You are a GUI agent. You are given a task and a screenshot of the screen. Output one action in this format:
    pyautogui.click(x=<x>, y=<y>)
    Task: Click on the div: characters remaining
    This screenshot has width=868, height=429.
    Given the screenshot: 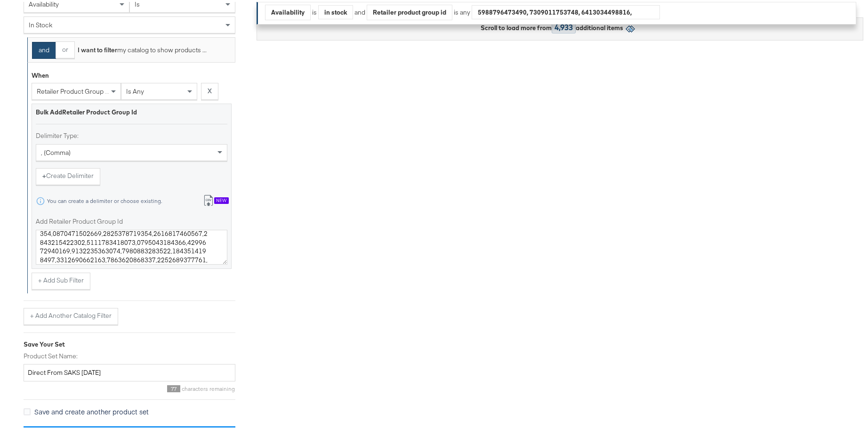 What is the action you would take?
    pyautogui.click(x=129, y=387)
    